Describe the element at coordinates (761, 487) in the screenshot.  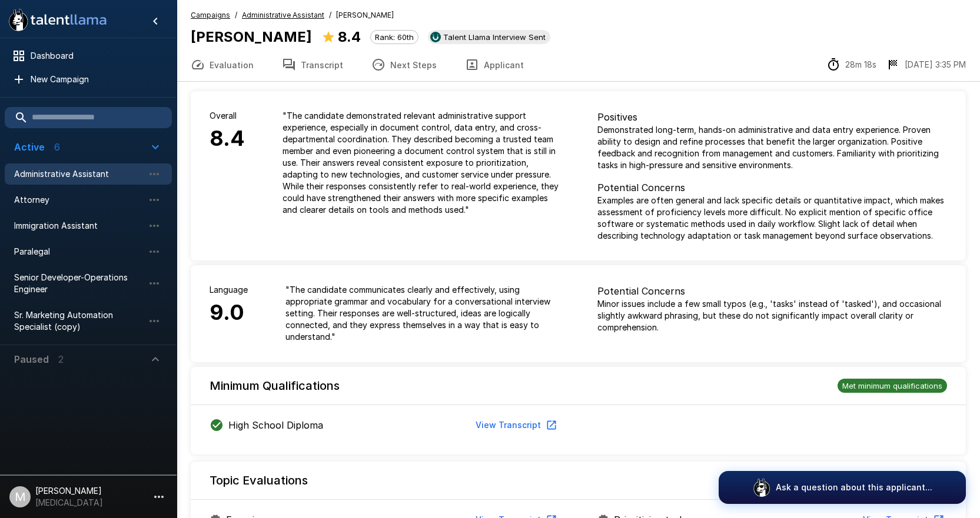
I see `img: logo_glasses@2x.png` at that location.